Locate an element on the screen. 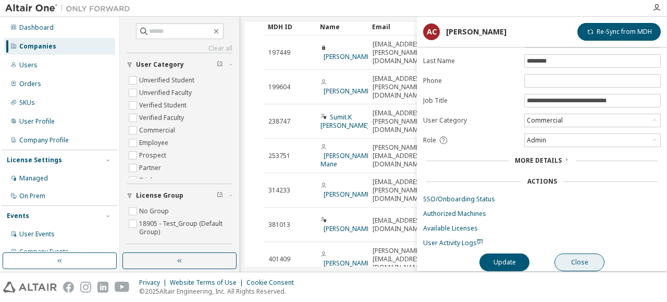  div: License Settings is located at coordinates (34, 160).